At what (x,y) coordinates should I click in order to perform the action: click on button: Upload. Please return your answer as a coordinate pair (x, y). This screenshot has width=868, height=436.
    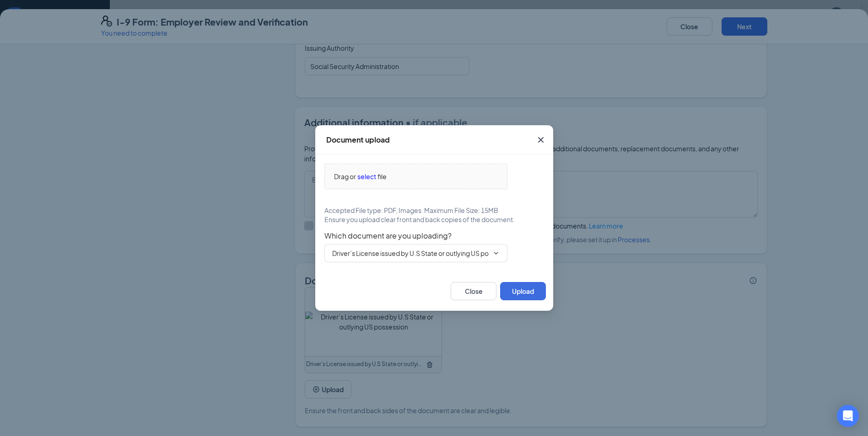
    Looking at the image, I should click on (523, 291).